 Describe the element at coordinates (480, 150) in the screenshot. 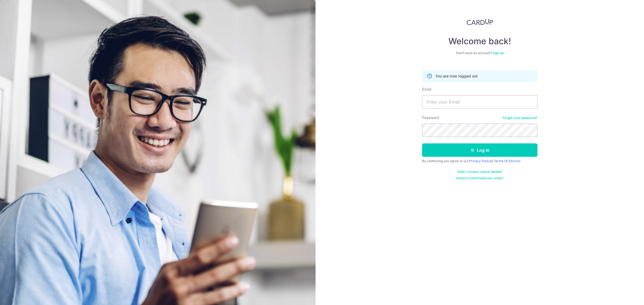

I see `button: Log in` at that location.